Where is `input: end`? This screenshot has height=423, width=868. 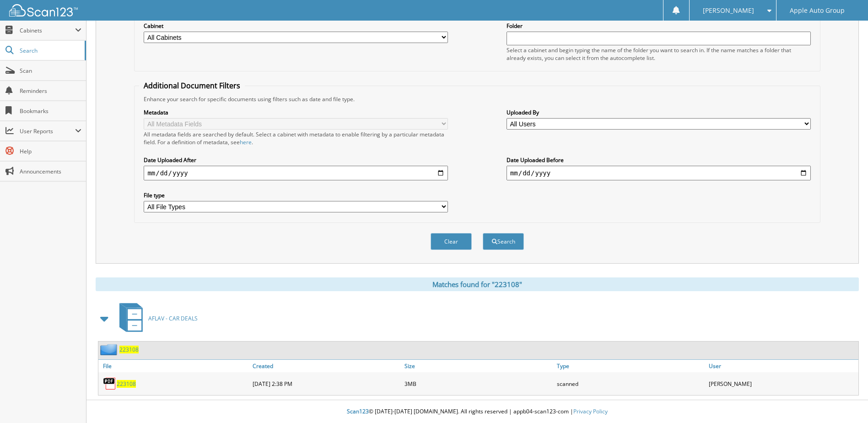
input: end is located at coordinates (658, 173).